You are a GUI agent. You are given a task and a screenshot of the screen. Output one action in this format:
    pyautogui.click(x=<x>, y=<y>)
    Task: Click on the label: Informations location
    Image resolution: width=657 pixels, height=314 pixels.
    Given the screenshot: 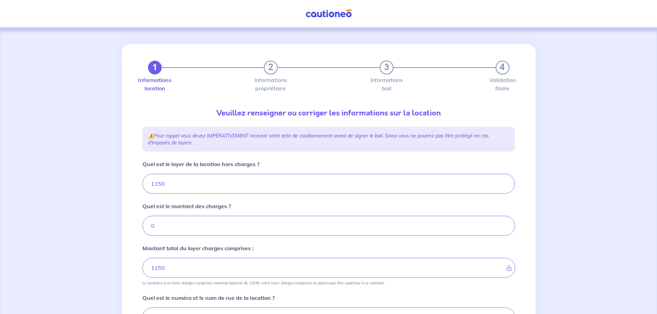 What is the action you would take?
    pyautogui.click(x=155, y=84)
    